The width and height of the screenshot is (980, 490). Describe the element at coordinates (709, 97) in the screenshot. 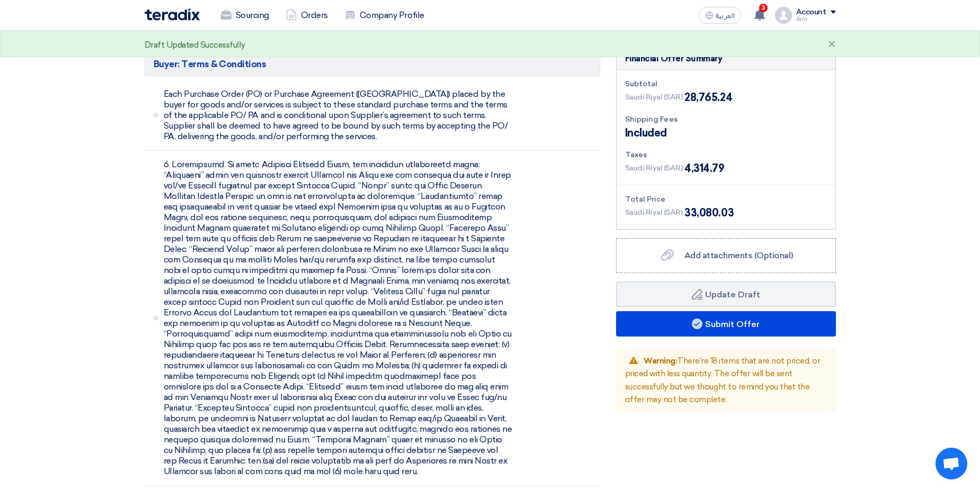

I see `span: 28,765.24` at that location.